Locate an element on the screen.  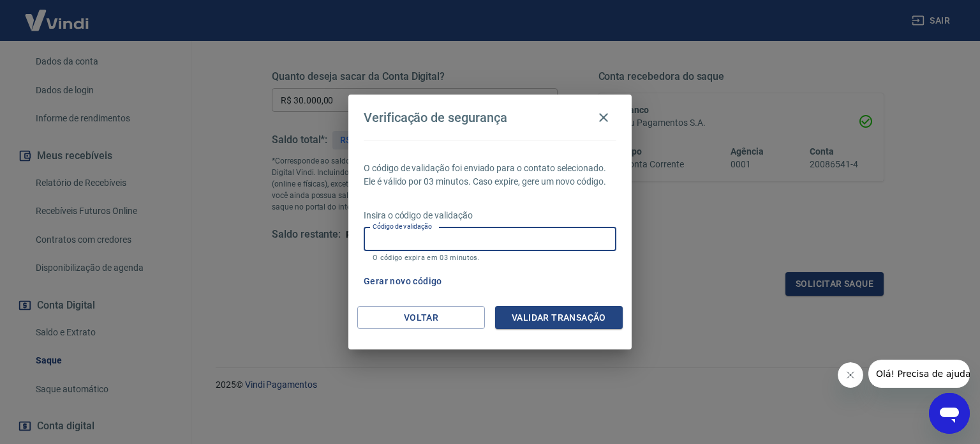
h4: Verificação de segurança is located at coordinates (435, 118).